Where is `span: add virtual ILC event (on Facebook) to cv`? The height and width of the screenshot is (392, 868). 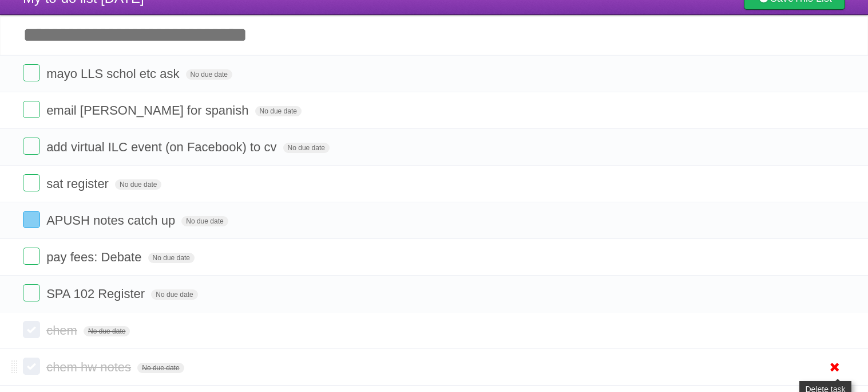
span: add virtual ILC event (on Facebook) to cv is located at coordinates (162, 147).